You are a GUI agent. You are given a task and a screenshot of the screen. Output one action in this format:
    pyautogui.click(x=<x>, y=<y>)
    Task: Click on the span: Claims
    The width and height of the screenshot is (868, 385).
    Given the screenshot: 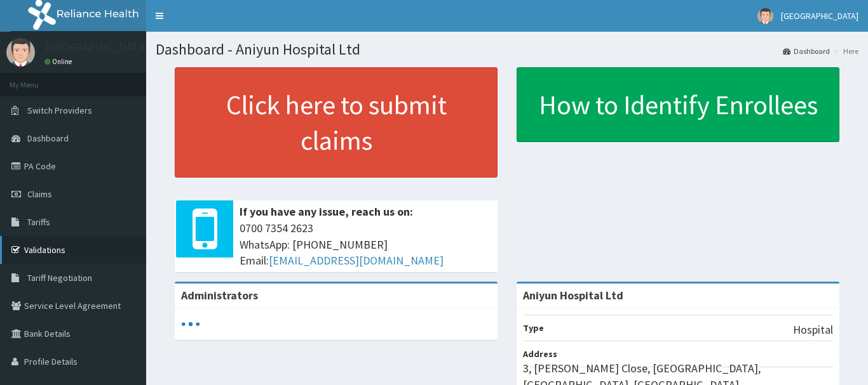 What is the action you would take?
    pyautogui.click(x=40, y=194)
    